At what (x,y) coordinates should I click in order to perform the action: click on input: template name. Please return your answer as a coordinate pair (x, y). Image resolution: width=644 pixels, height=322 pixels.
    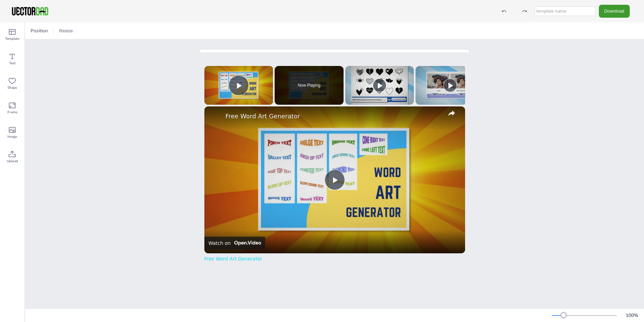
    Looking at the image, I should click on (565, 11).